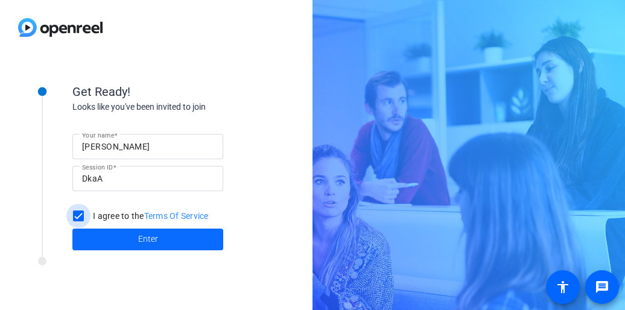  Describe the element at coordinates (563, 287) in the screenshot. I see `mat-icon: accessibility` at that location.